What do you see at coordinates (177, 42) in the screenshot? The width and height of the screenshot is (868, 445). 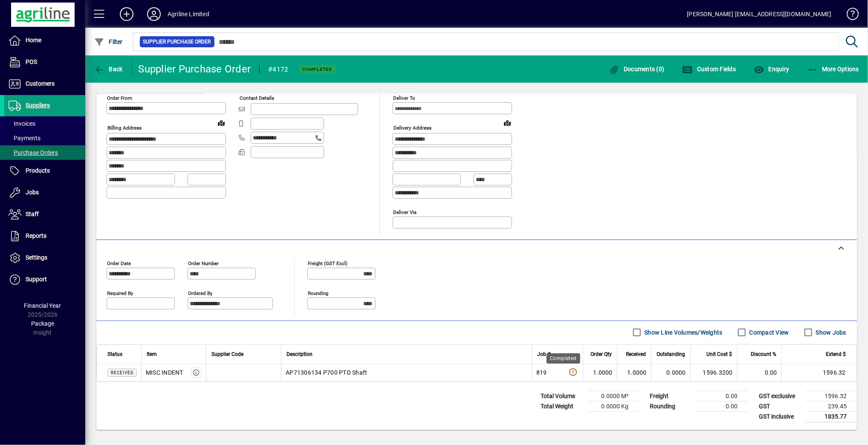 I see `span: Supplier Purchase Order` at bounding box center [177, 42].